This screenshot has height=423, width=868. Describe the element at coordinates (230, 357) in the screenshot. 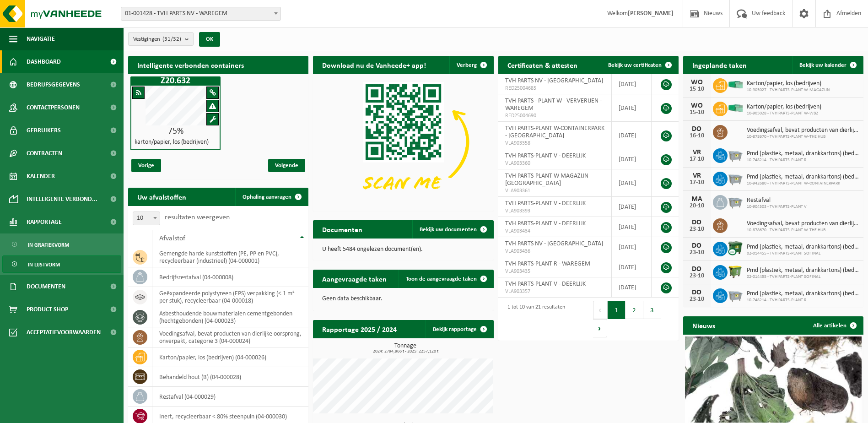

I see `td: karton/papier, los (bedrijven) (04-000026)` at that location.